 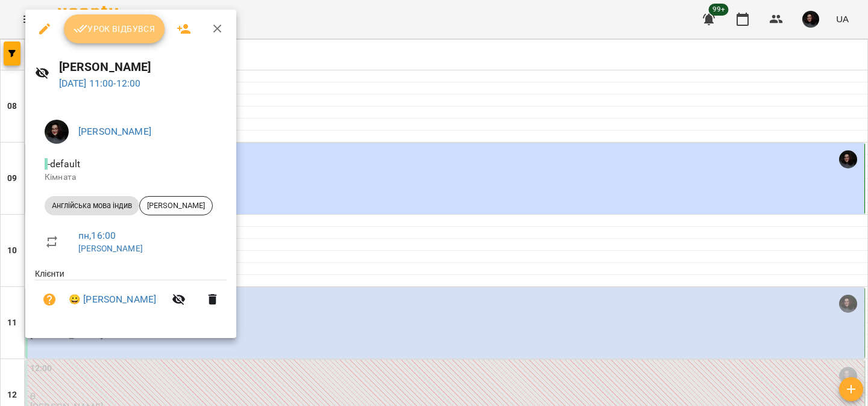 I want to click on ul: Клієнти, so click(x=131, y=296).